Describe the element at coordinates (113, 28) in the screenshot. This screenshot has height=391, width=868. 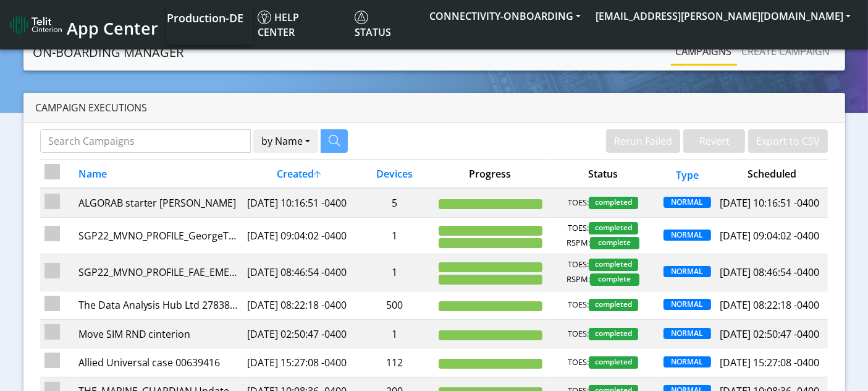
I see `span: App Center` at that location.